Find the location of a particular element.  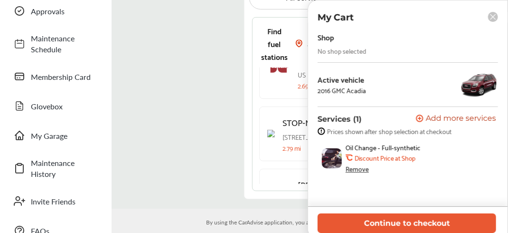

span: Oil Change - Full-synthetic is located at coordinates (383, 147).